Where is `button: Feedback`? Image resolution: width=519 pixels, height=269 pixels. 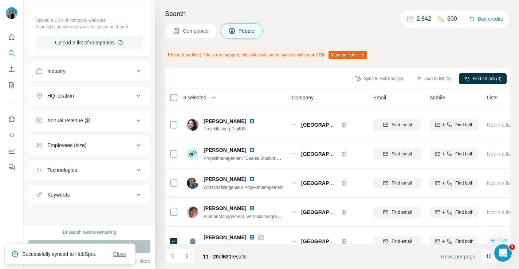 button: Feedback is located at coordinates (12, 167).